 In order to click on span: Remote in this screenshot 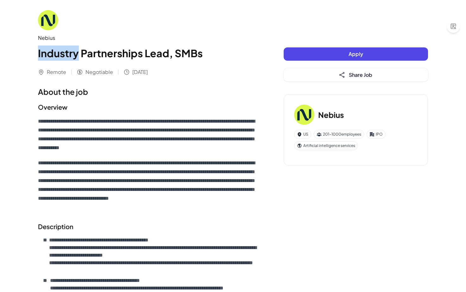, I will do `click(56, 72)`.